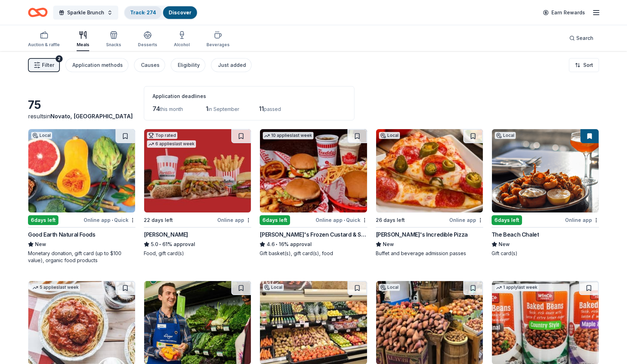  What do you see at coordinates (38, 12) in the screenshot?
I see `a: Home` at bounding box center [38, 12].